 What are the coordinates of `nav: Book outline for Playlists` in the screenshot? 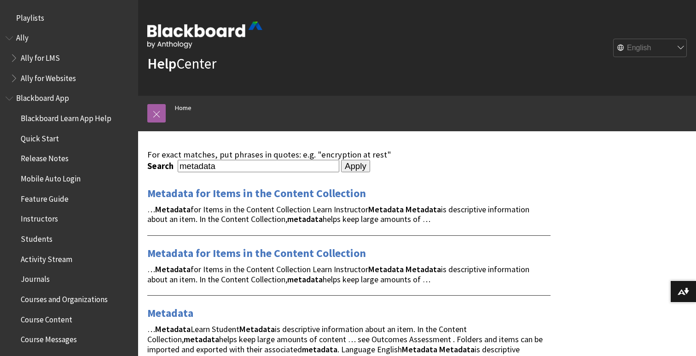 It's located at (69, 18).